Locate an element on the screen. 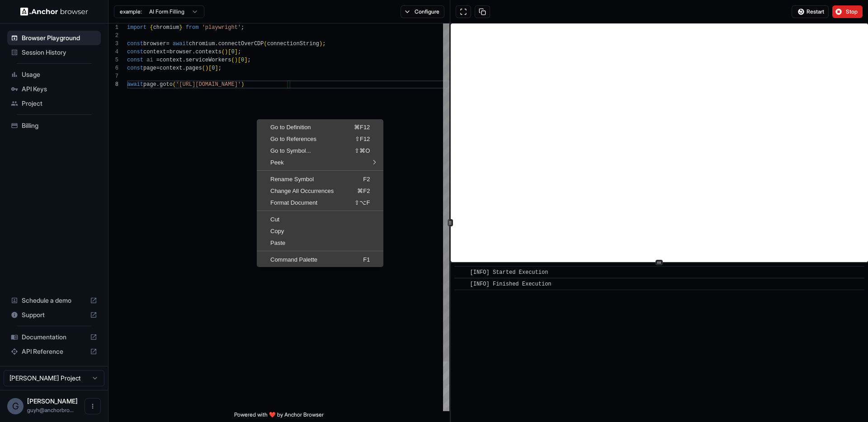 The height and width of the screenshot is (422, 868). div: Documentation is located at coordinates (53, 338).